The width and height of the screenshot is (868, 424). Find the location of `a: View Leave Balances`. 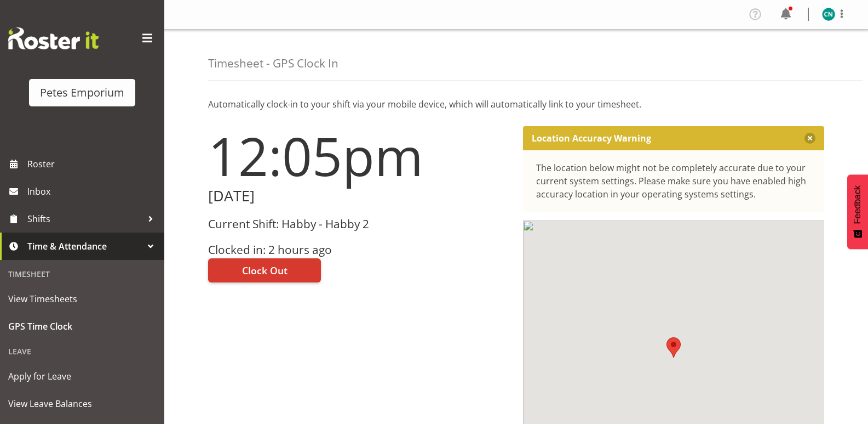

a: View Leave Balances is located at coordinates (82, 403).